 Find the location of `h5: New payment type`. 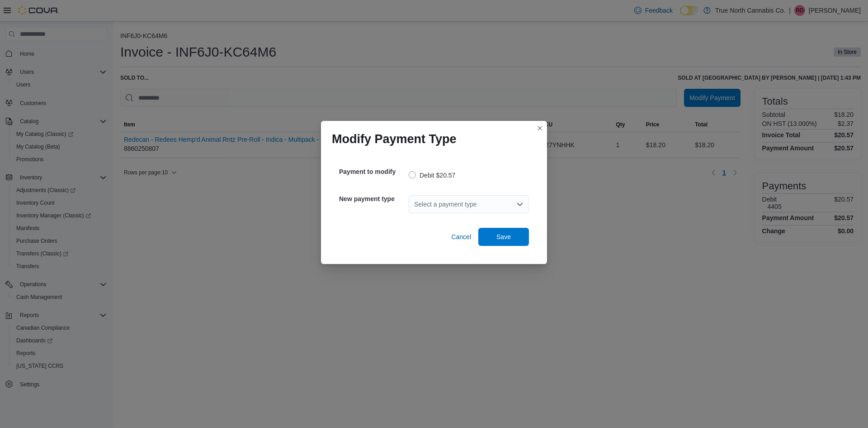

h5: New payment type is located at coordinates (373, 199).